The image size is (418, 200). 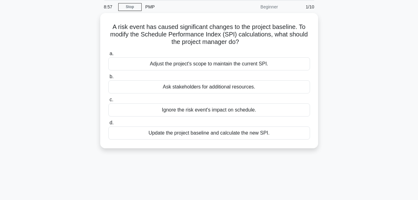 What do you see at coordinates (111, 122) in the screenshot?
I see `span: d.` at bounding box center [111, 122].